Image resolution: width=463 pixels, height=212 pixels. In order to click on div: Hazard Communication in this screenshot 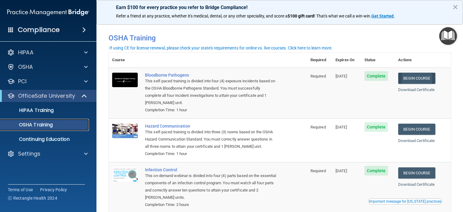, I will do `click(211, 126)`.